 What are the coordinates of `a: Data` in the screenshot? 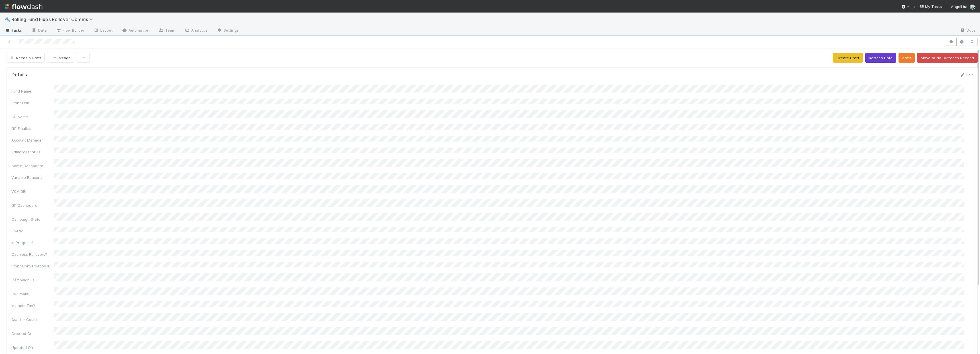 It's located at (39, 31).